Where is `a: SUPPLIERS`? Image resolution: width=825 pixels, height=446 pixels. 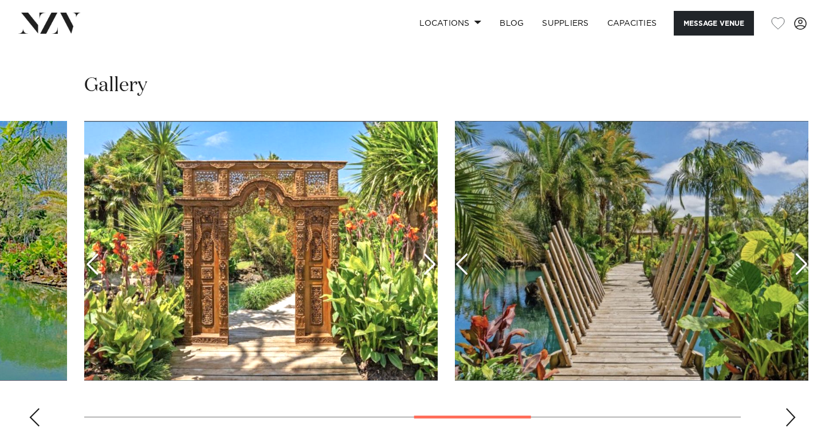 a: SUPPLIERS is located at coordinates (565, 23).